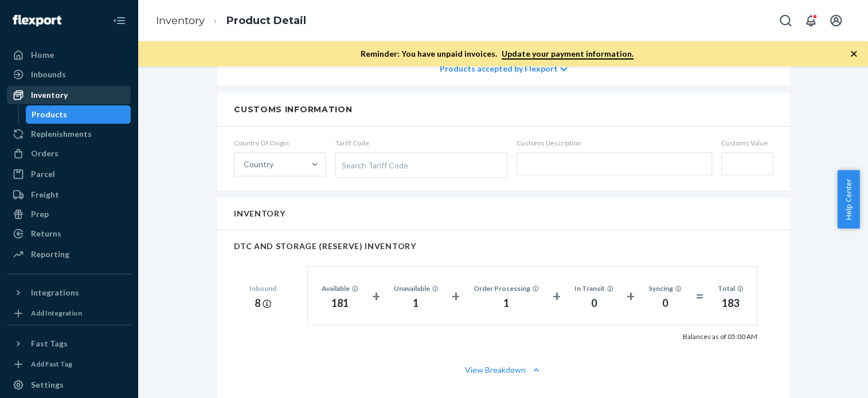 The width and height of the screenshot is (868, 398). Describe the element at coordinates (49, 114) in the screenshot. I see `div: Products` at that location.